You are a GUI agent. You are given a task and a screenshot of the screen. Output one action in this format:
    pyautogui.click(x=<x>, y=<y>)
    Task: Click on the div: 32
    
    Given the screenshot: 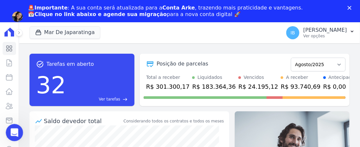 What is the action you would take?
    pyautogui.click(x=51, y=85)
    